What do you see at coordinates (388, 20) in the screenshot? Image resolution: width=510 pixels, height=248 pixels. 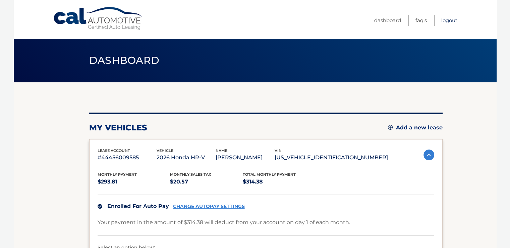 I see `a: Dashboard` at bounding box center [388, 20].